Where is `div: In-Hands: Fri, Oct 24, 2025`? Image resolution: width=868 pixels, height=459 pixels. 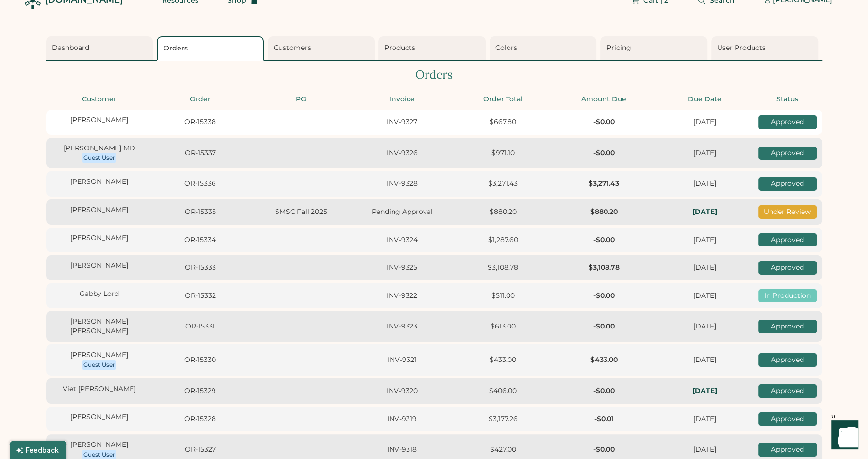
div: In-Hands: Fri, Oct 24, 2025 is located at coordinates (705, 212).